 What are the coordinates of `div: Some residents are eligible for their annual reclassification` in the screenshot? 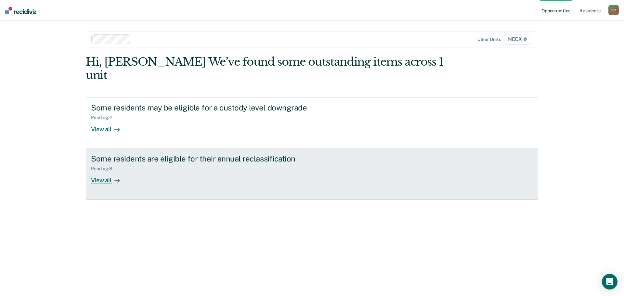 It's located at (205, 159).